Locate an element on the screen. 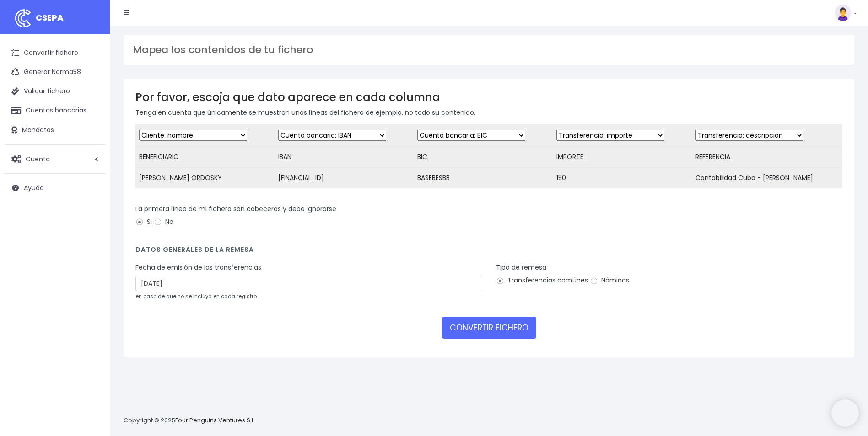  span: Cuenta is located at coordinates (37, 158).